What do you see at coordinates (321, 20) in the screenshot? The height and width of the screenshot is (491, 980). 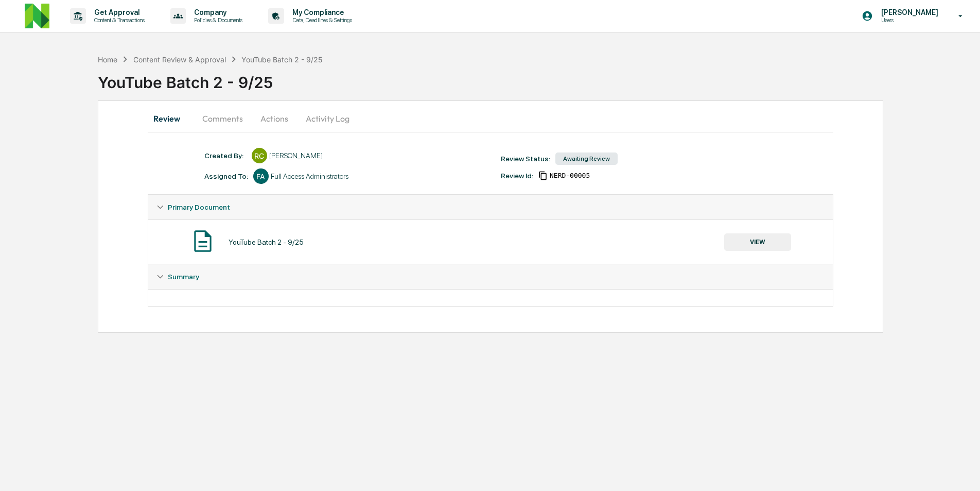 I see `p: Data, Deadlines & Settings` at bounding box center [321, 20].